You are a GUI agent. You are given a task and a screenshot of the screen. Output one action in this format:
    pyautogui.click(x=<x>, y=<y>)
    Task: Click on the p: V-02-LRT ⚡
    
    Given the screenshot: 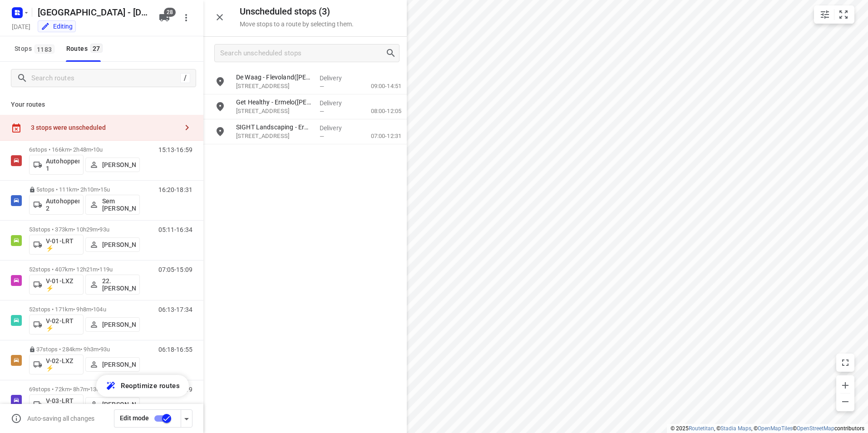 What is the action you would take?
    pyautogui.click(x=63, y=325)
    